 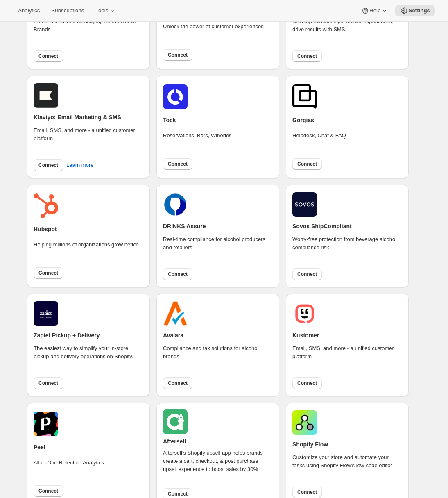 What do you see at coordinates (89, 358) in the screenshot?
I see `div: The easiest way to simplify your in-store pickup and delivery operations on Shopify.` at bounding box center [89, 358].